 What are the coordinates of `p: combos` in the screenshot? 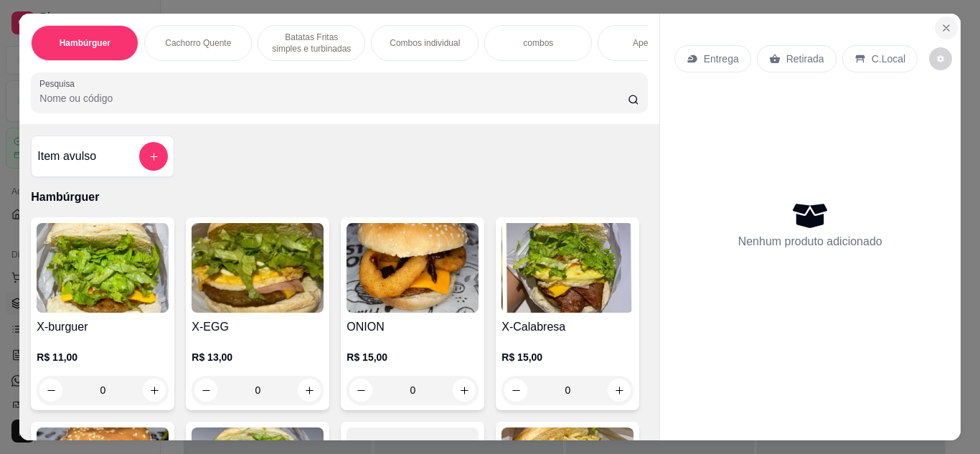 It's located at (538, 43).